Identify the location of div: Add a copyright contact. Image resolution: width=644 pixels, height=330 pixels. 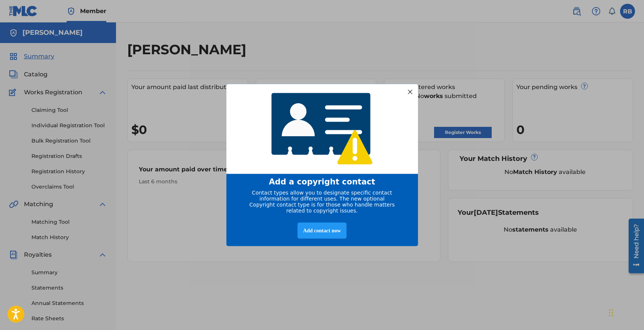
(322, 182).